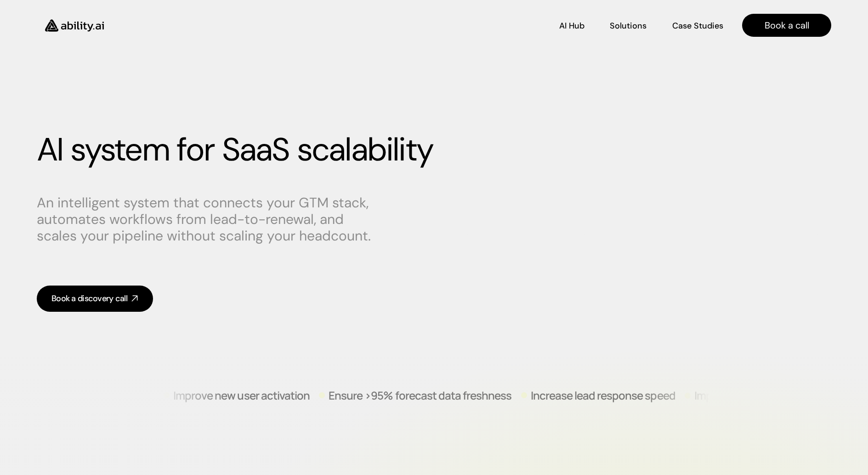  What do you see at coordinates (786, 25) in the screenshot?
I see `p: Book a call` at bounding box center [786, 25].